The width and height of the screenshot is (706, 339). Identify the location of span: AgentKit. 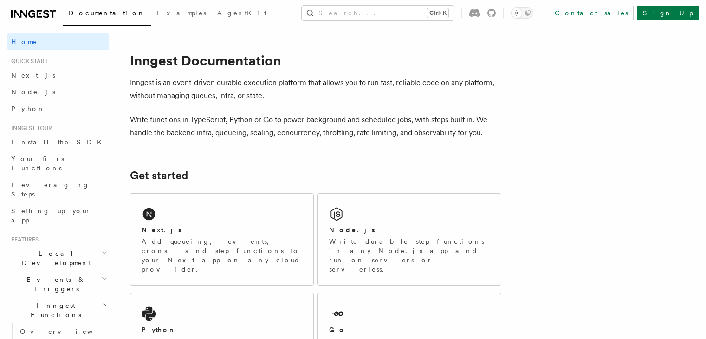
(242, 13).